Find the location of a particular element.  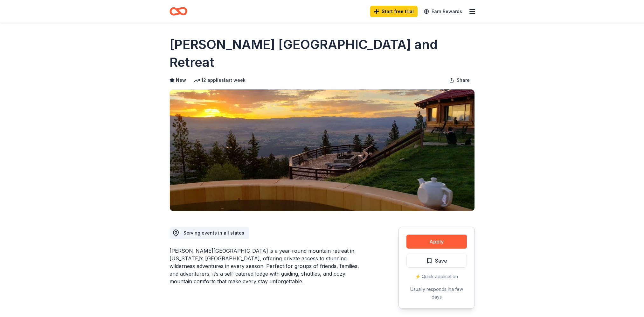

a: Start free trial is located at coordinates (394, 12).